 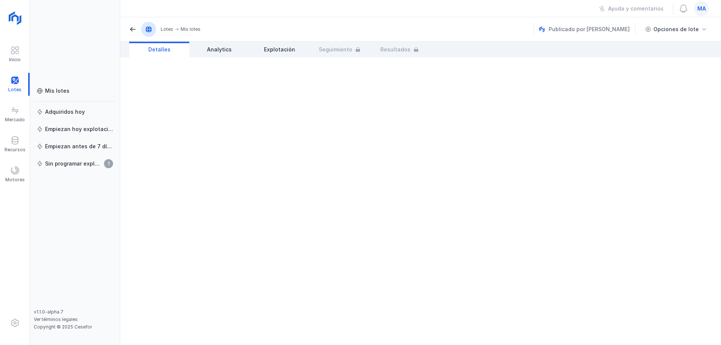 What do you see at coordinates (75, 327) in the screenshot?
I see `div: Copyright © 2025 Cesefor` at bounding box center [75, 327].